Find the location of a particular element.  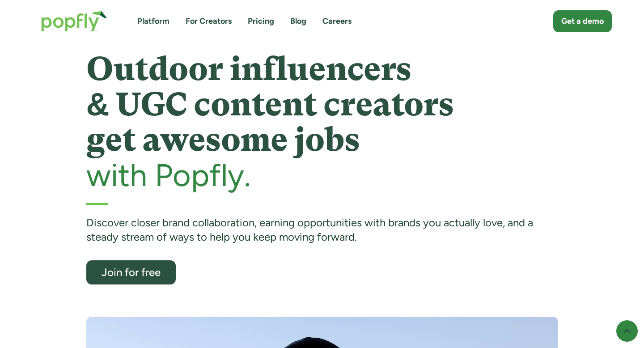

a: Join for free is located at coordinates (131, 272).